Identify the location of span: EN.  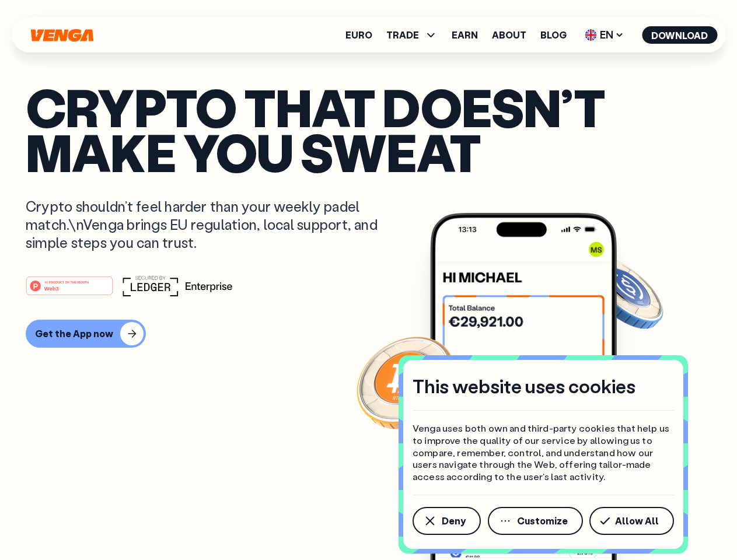
(604, 35).